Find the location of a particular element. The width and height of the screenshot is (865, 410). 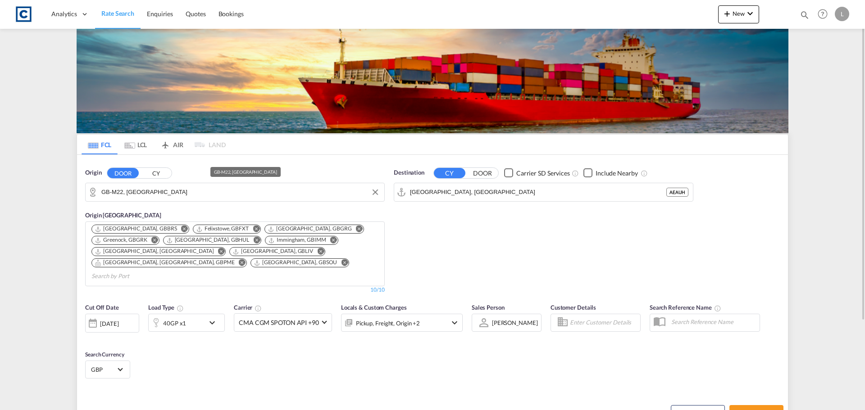

md-icon: Your search will be saved by the below given name is located at coordinates (717, 308).